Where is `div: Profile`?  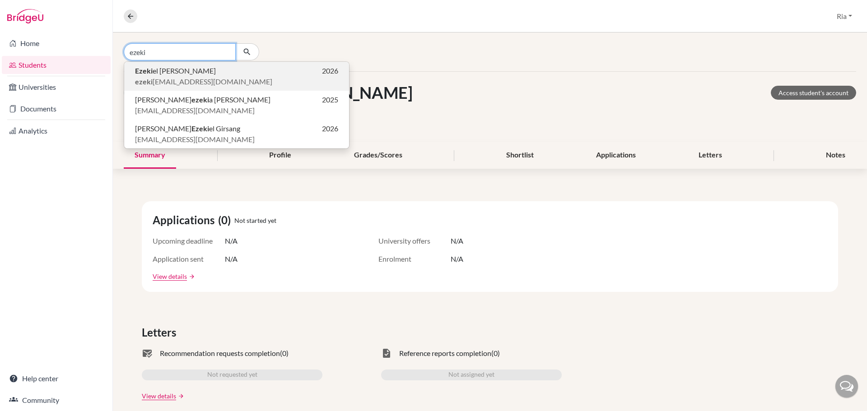 div: Profile is located at coordinates (280, 155).